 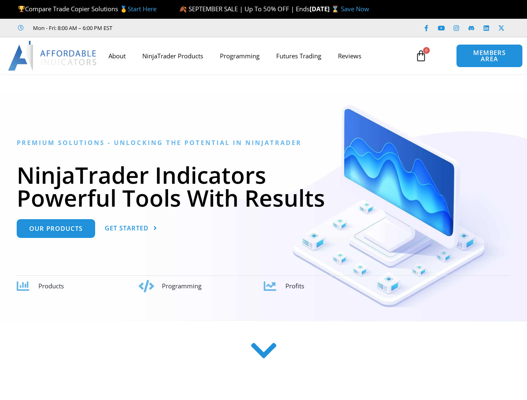 What do you see at coordinates (489, 56) in the screenshot?
I see `span: MEMBERS AREA` at bounding box center [489, 56].